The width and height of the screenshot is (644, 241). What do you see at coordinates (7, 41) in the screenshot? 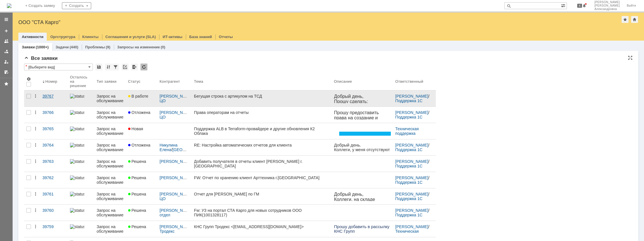
I see `a: Заявки на командах` at bounding box center [7, 41].